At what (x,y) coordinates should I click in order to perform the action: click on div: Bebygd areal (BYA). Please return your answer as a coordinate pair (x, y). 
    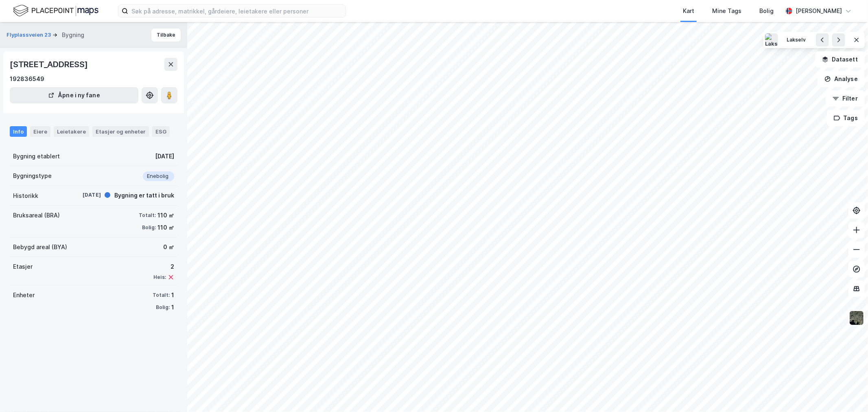
    Looking at the image, I should click on (40, 247).